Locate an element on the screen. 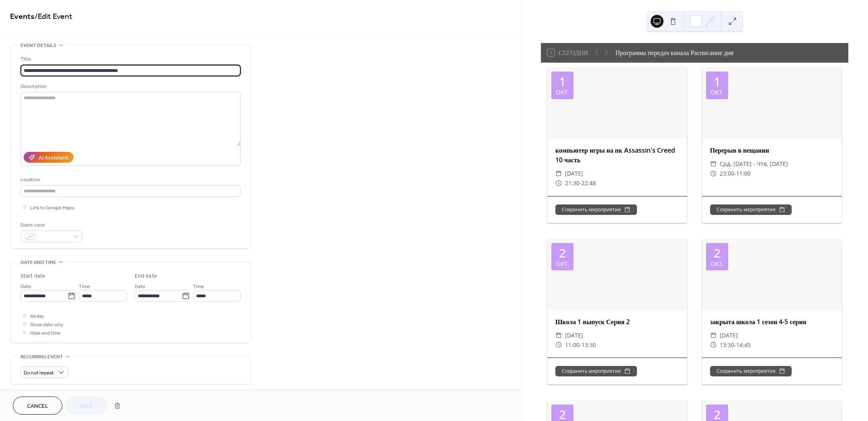 This screenshot has width=868, height=421. div: AI Assistant is located at coordinates (53, 158).